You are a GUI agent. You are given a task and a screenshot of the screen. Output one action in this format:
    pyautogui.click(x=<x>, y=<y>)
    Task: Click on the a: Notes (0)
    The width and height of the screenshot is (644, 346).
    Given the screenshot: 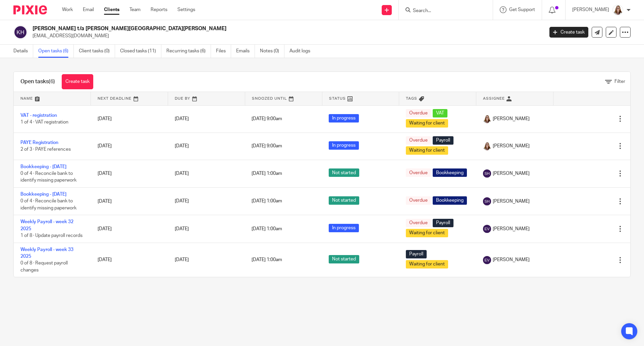 What is the action you would take?
    pyautogui.click(x=272, y=51)
    